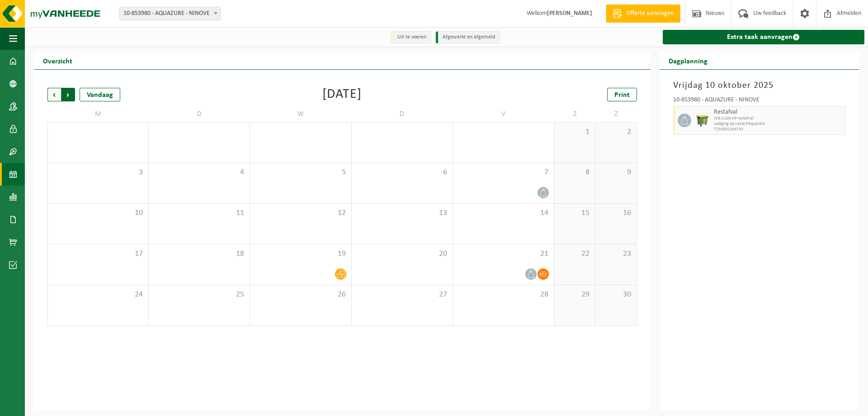 This screenshot has width=868, height=416. I want to click on li: Afgewerkt en afgemeld, so click(468, 37).